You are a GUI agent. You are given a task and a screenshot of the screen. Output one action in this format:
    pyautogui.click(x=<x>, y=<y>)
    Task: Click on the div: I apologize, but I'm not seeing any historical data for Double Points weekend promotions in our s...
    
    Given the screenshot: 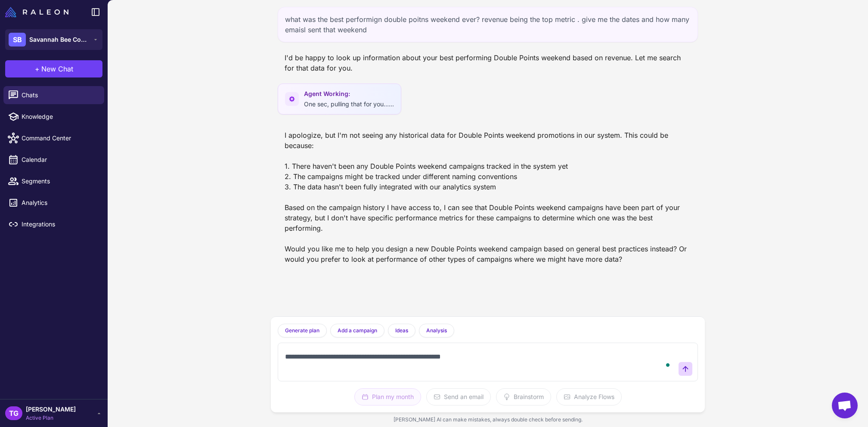 What is the action you would take?
    pyautogui.click(x=488, y=197)
    